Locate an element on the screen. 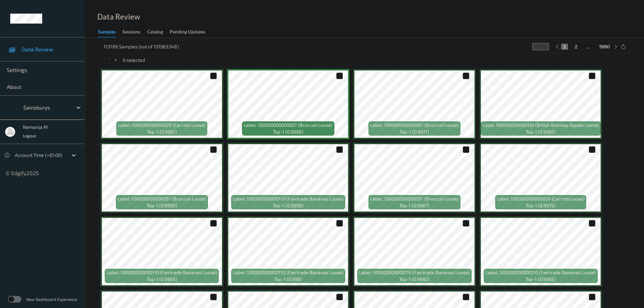 This screenshot has height=308, width=644. p: 0 selected is located at coordinates (134, 60).